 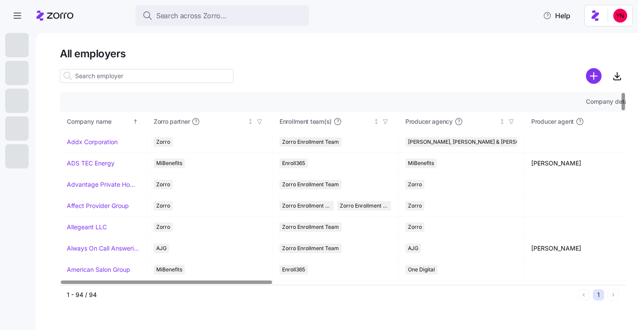 I want to click on span: Search across Zorro..., so click(x=191, y=16).